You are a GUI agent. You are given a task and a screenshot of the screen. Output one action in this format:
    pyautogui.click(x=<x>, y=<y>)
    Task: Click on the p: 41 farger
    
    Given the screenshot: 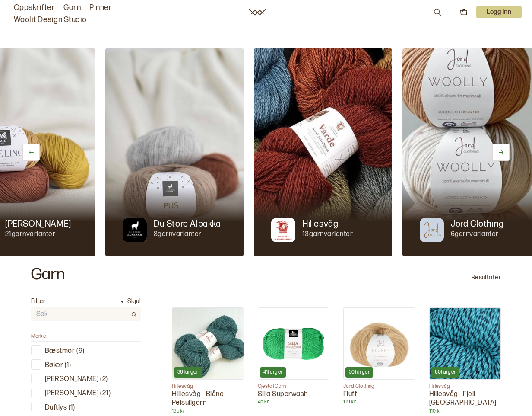 What is the action you would take?
    pyautogui.click(x=273, y=372)
    